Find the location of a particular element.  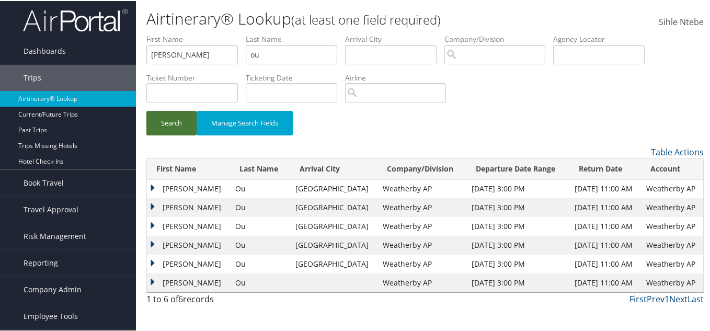

label: Ticket Number is located at coordinates (196, 77).